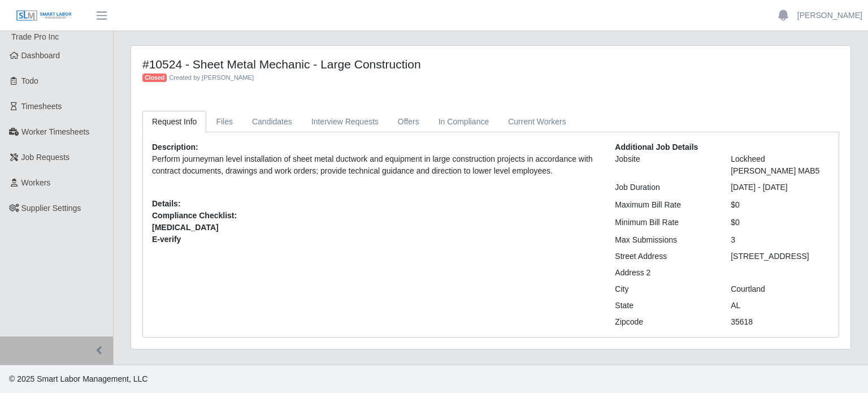 This screenshot has width=868, height=393. Describe the element at coordinates (780, 321) in the screenshot. I see `div: 35618` at that location.